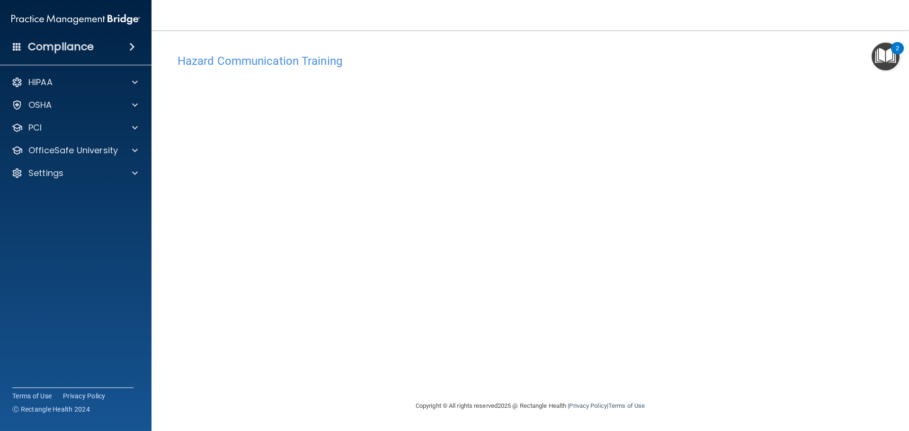 Image resolution: width=909 pixels, height=431 pixels. I want to click on a: HIPAA, so click(74, 82).